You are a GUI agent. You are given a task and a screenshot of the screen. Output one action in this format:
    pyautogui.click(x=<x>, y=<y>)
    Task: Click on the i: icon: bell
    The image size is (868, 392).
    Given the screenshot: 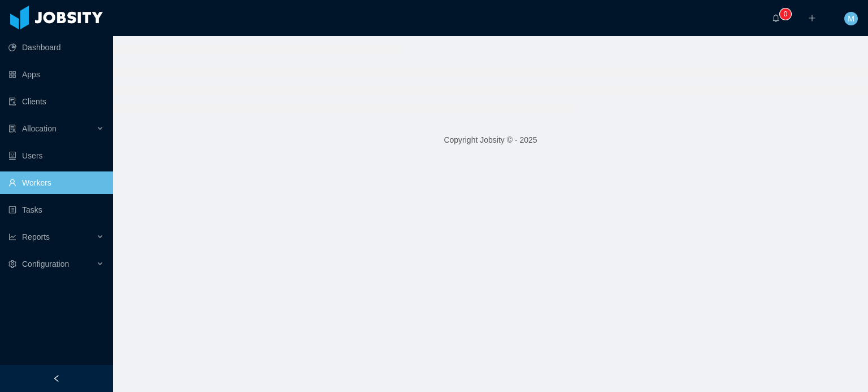 What is the action you would take?
    pyautogui.click(x=776, y=18)
    